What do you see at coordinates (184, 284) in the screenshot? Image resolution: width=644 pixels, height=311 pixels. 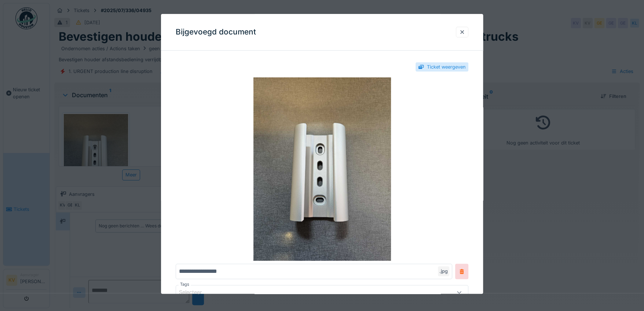 I see `label: Tags` at bounding box center [184, 284].